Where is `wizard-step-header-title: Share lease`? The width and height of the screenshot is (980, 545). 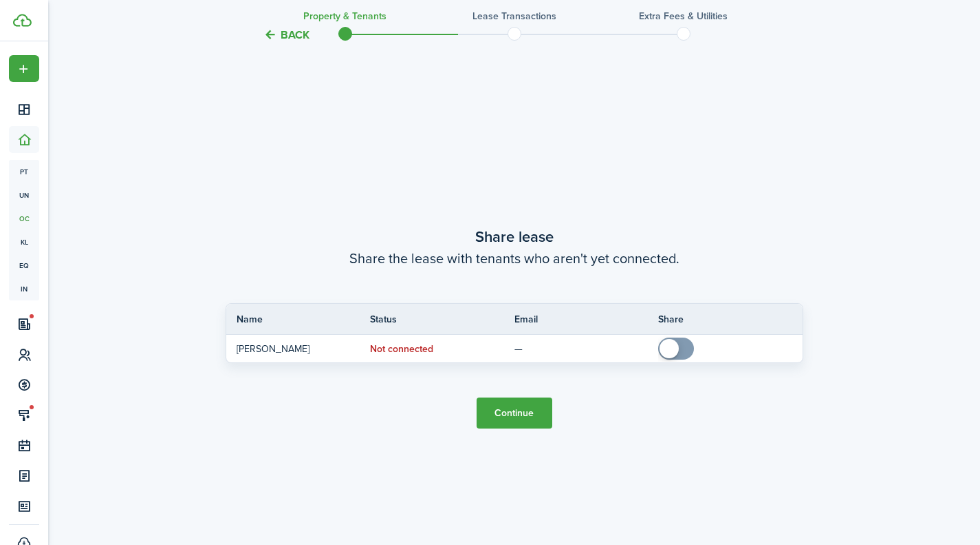 wizard-step-header-title: Share lease is located at coordinates (515, 236).